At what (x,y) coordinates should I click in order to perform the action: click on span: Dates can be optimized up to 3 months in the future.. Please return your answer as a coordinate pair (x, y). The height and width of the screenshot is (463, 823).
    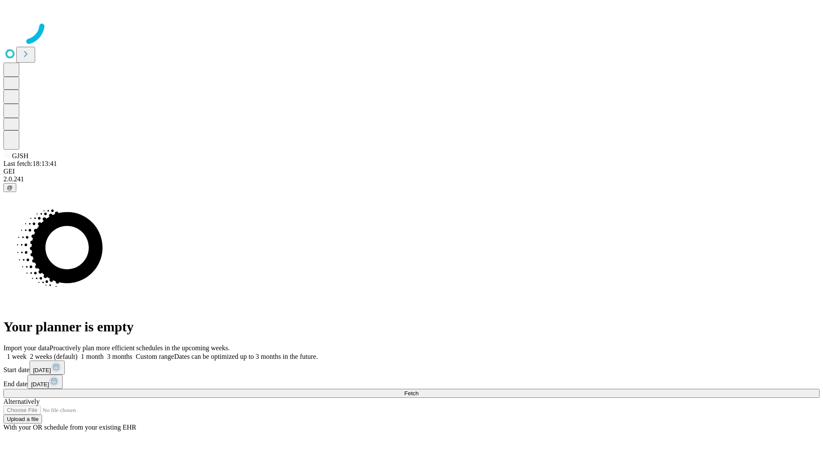
    Looking at the image, I should click on (245, 356).